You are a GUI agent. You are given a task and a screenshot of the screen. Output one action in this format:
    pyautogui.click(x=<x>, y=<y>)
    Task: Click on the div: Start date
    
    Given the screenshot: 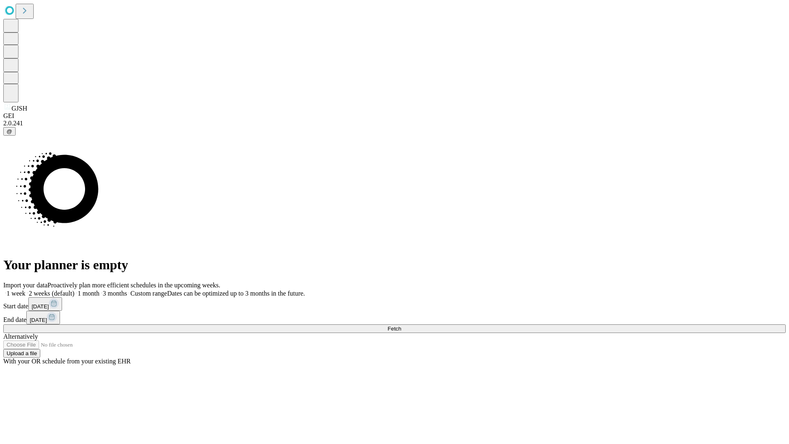 What is the action you would take?
    pyautogui.click(x=394, y=304)
    